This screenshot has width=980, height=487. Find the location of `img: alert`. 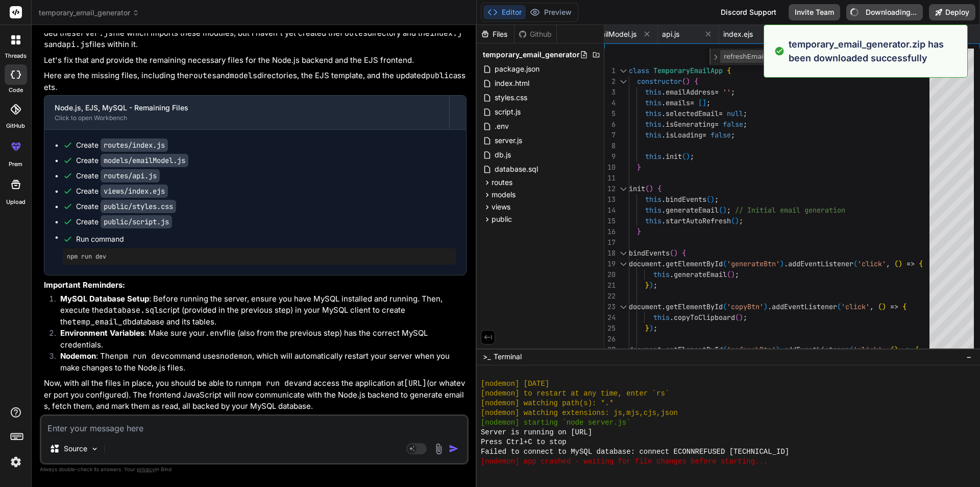

img: alert is located at coordinates (780, 51).